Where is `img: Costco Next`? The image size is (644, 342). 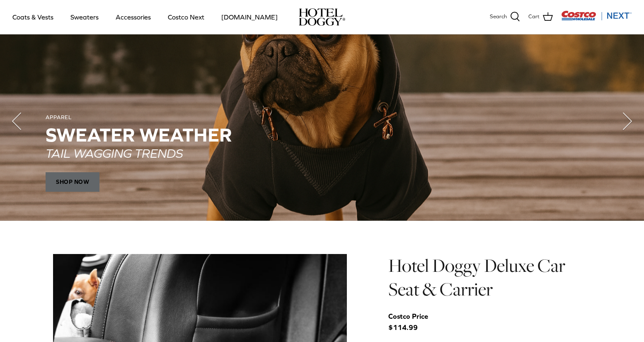 img: Costco Next is located at coordinates (597, 15).